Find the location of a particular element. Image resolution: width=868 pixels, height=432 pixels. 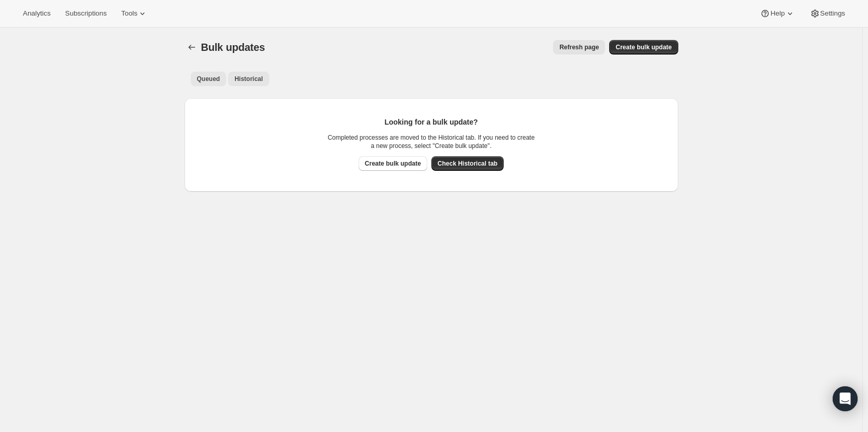

span: Bulk updates is located at coordinates (233, 47).